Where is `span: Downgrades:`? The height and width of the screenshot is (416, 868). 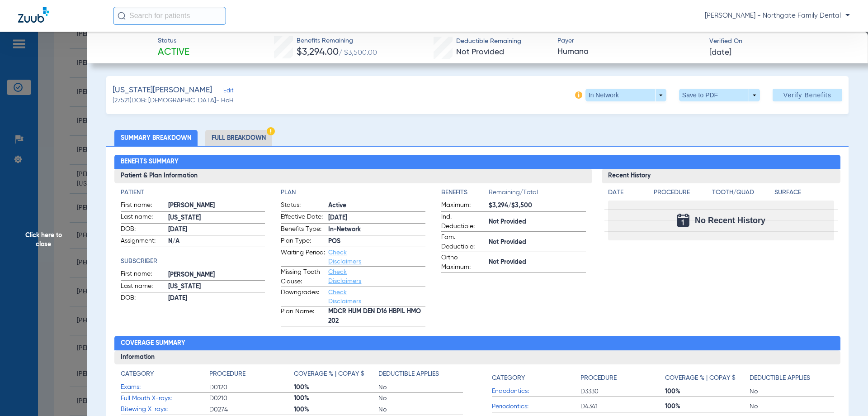
span: Downgrades: is located at coordinates (303, 297).